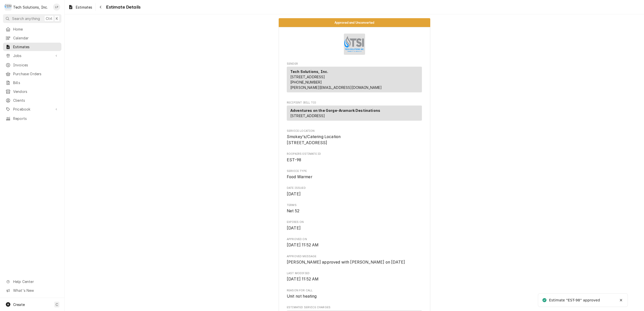 The height and width of the screenshot is (311, 644). What do you see at coordinates (32, 38) in the screenshot?
I see `a: Calendar` at bounding box center [32, 38].